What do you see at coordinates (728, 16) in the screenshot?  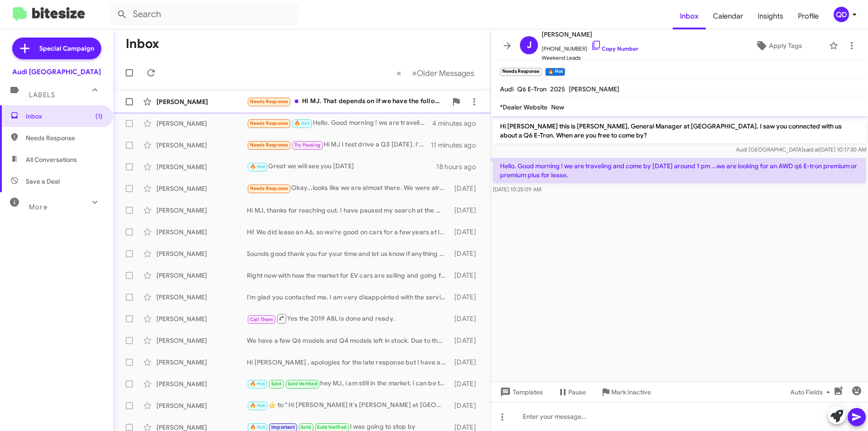 I see `span: Calendar` at bounding box center [728, 16].